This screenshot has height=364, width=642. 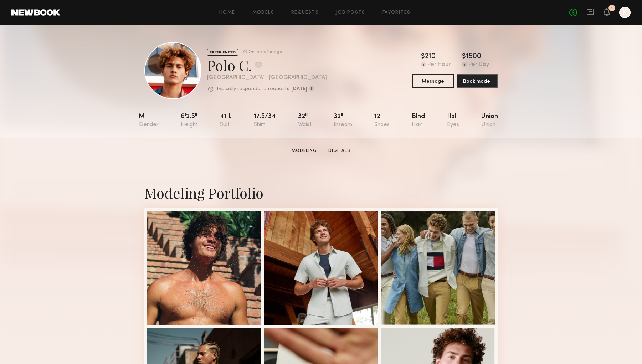 What do you see at coordinates (611, 8) in the screenshot?
I see `div: 1` at bounding box center [611, 8].